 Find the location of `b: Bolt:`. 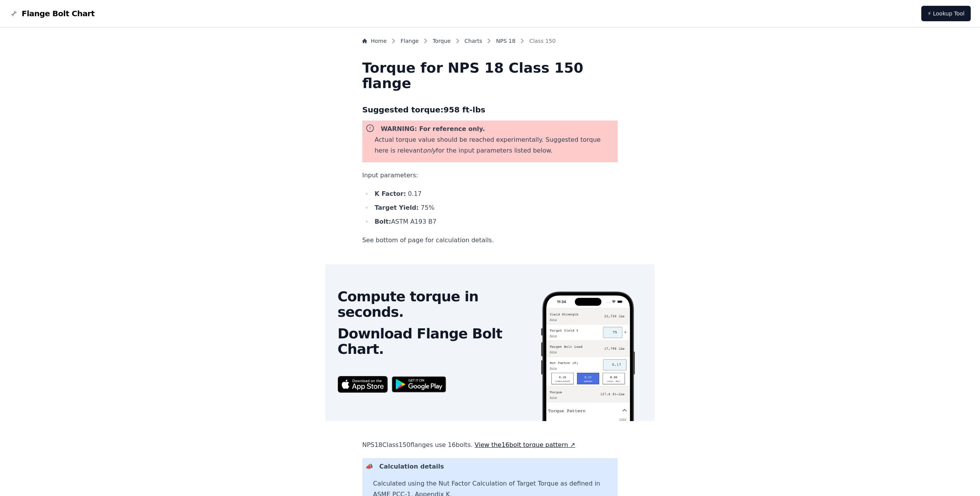

b: Bolt: is located at coordinates (383, 222).